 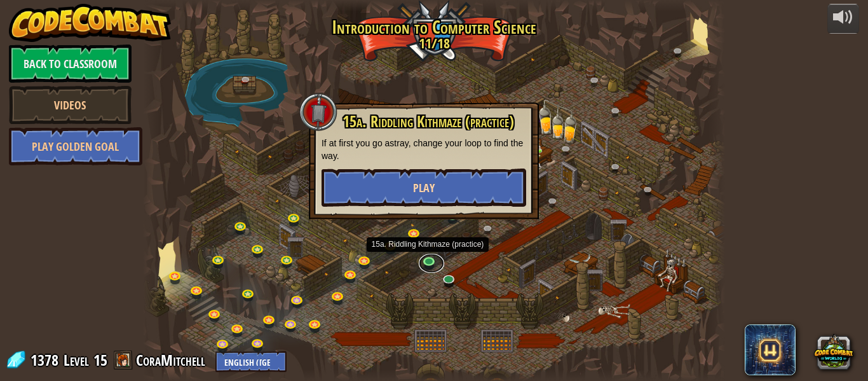 I want to click on a: CoraMitchell, so click(x=173, y=360).